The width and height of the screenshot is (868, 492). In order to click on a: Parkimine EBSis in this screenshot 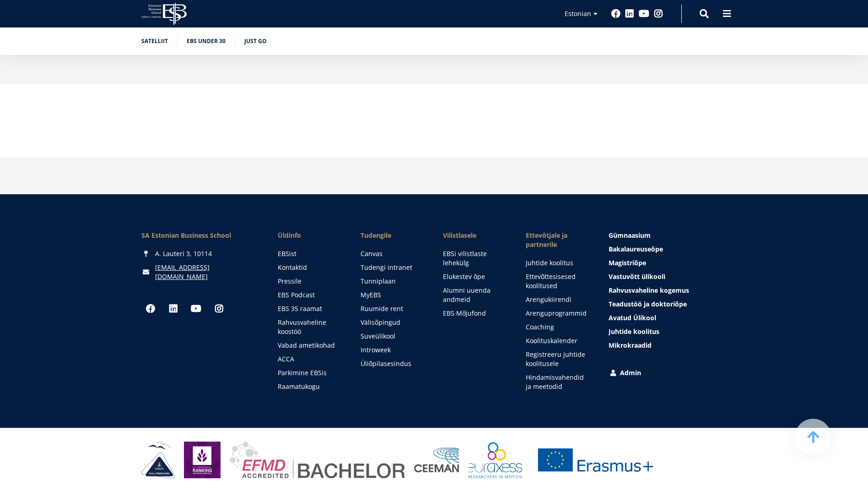, I will do `click(310, 373)`.